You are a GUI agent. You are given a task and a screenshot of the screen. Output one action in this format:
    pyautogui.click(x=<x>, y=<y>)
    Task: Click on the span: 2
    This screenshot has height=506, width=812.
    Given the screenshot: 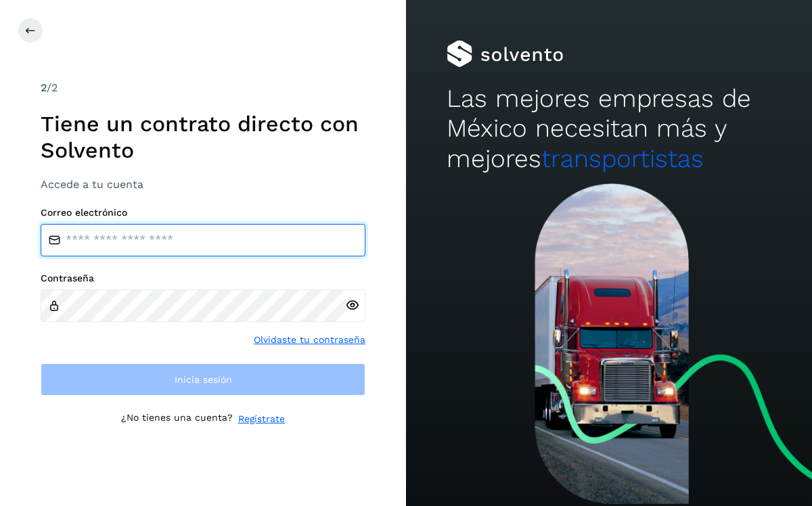 What is the action you would take?
    pyautogui.click(x=43, y=87)
    